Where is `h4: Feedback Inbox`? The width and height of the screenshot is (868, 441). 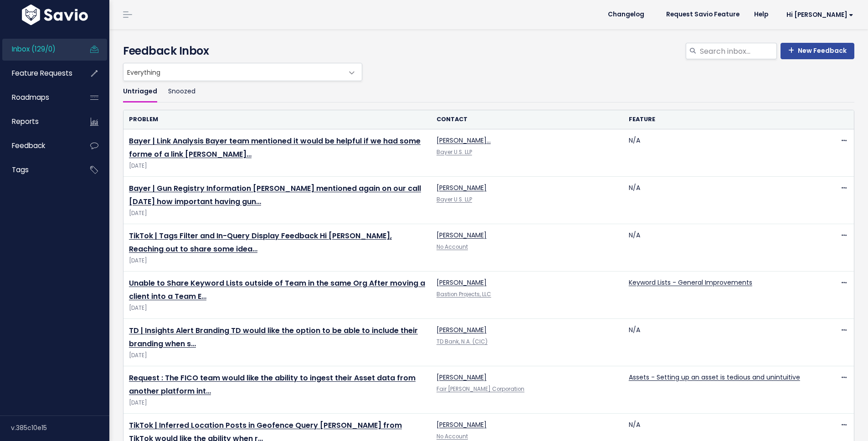 h4: Feedback Inbox is located at coordinates (488, 51).